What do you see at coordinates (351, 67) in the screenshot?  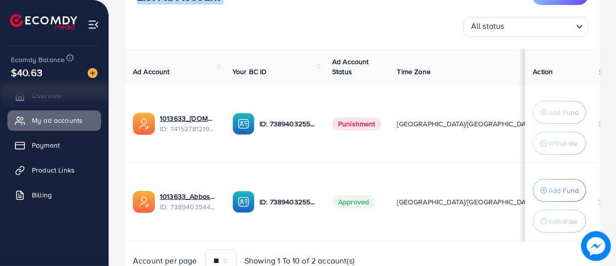 I see `span: Ad Account Status` at bounding box center [351, 67].